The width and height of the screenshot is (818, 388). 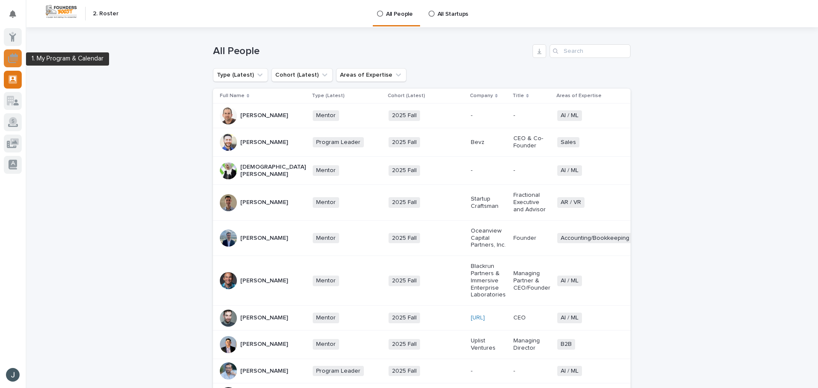 What do you see at coordinates (16, 17) in the screenshot?
I see `div: Notifications` at bounding box center [16, 17].